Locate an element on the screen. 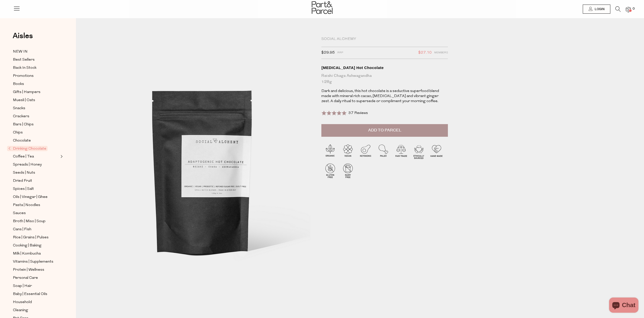 The height and width of the screenshot is (318, 644). a: Back In Stock is located at coordinates (36, 68).